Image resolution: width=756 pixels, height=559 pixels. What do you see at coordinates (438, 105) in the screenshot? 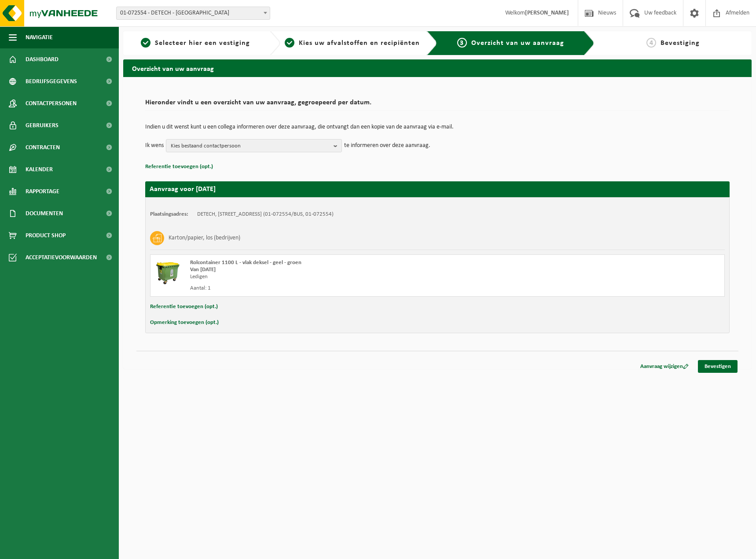
I see `h2: Hieronder vindt u een overzicht van uw aanvraag, gegroepeerd per datum.` at bounding box center [438, 105].